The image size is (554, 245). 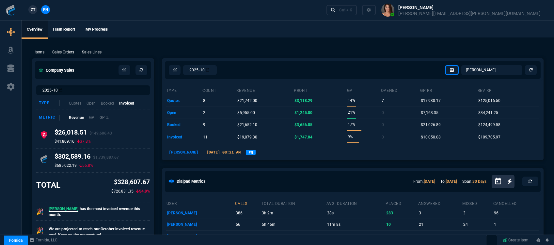 What do you see at coordinates (64, 30) in the screenshot?
I see `a: Flash Report` at bounding box center [64, 30].